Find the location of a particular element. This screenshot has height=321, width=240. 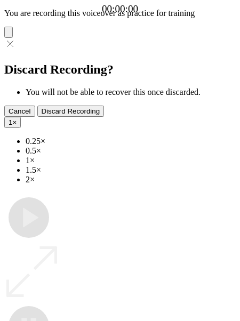

button: Discard Recording is located at coordinates (71, 111).